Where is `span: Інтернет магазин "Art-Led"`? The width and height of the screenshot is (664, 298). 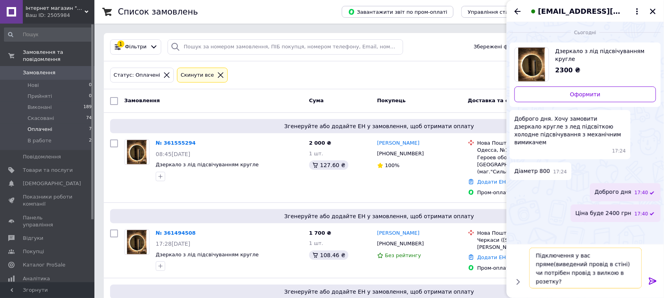 span: Інтернет магазин "Art-Led" is located at coordinates (55, 8).